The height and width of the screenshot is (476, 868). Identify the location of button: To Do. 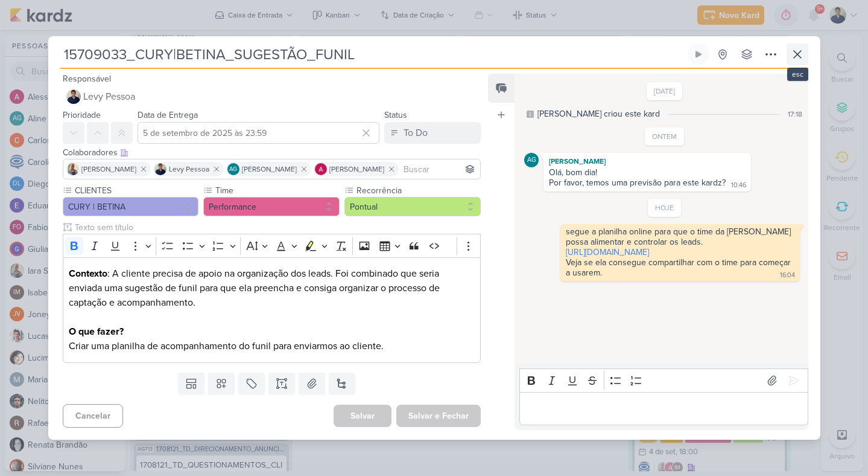
(432, 133).